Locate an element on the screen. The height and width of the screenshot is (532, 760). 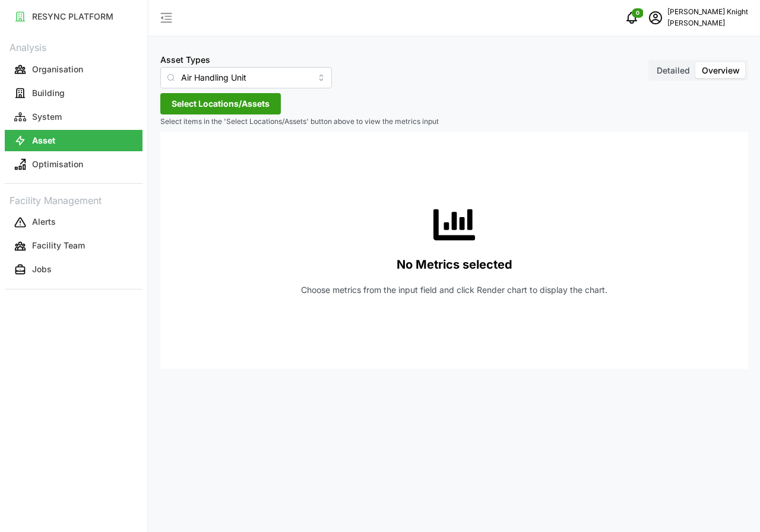
button: Select Locations/Assets is located at coordinates (220, 103).